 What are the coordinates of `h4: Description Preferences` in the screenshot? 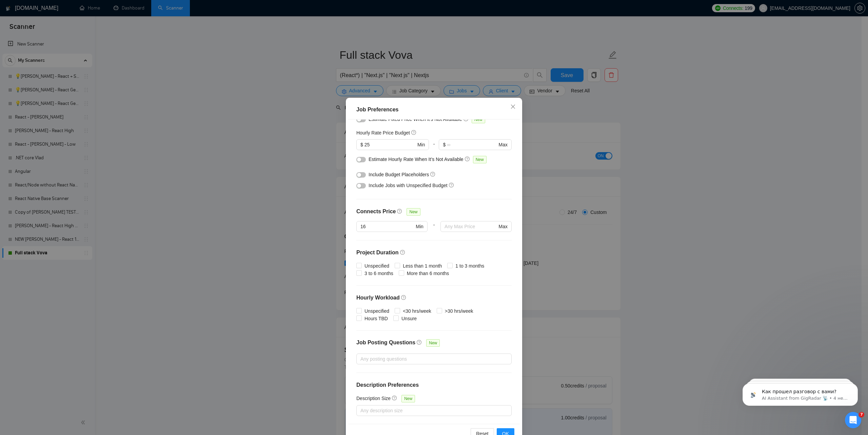 It's located at (434, 385).